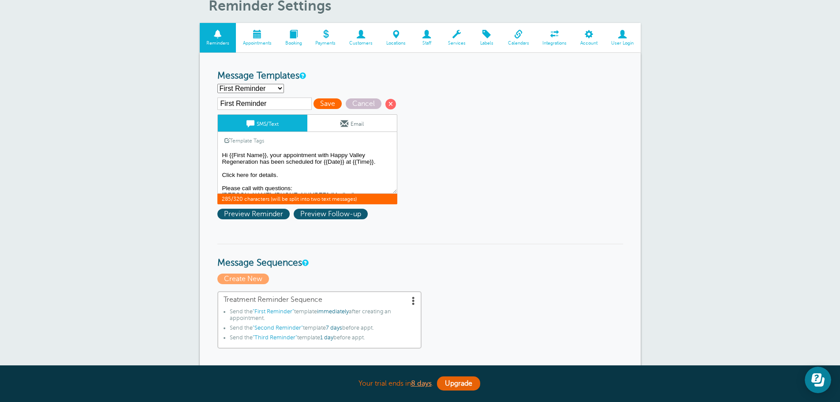  What do you see at coordinates (361, 43) in the screenshot?
I see `span: Customers` at bounding box center [361, 43].